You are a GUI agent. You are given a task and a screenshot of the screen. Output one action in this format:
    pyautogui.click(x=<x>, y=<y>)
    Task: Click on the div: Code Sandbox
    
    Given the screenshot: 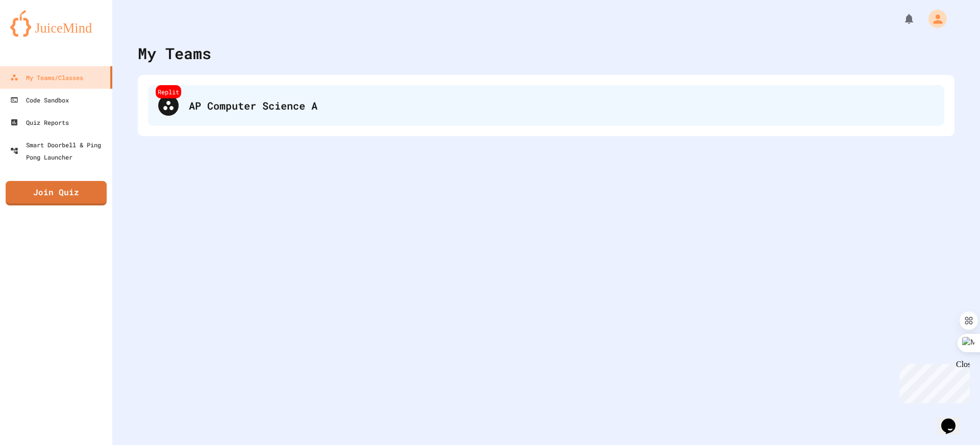 What is the action you would take?
    pyautogui.click(x=40, y=100)
    